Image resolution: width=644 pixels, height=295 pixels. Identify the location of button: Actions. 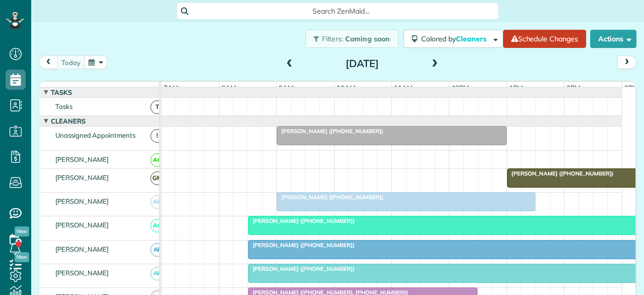
(613, 39).